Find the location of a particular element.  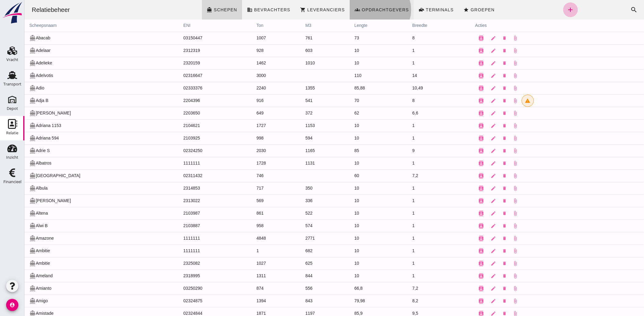

td: 717 is located at coordinates (252, 188).